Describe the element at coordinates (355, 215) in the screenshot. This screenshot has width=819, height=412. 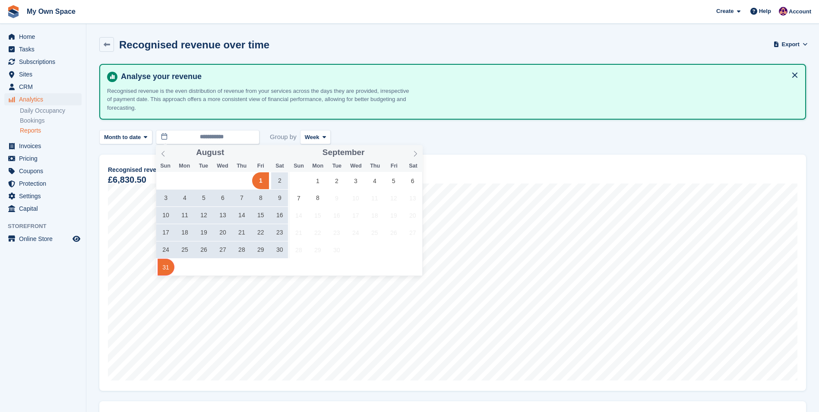
I see `span: September 17, 2025` at that location.